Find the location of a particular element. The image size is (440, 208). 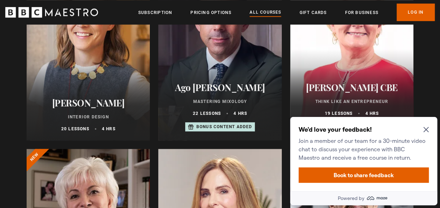

nav: Primary is located at coordinates (286, 12).